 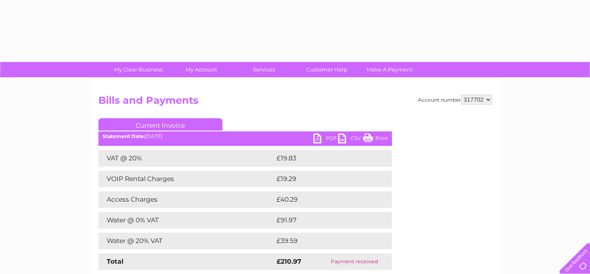 I want to click on h2: Bills and Payments, so click(x=295, y=103).